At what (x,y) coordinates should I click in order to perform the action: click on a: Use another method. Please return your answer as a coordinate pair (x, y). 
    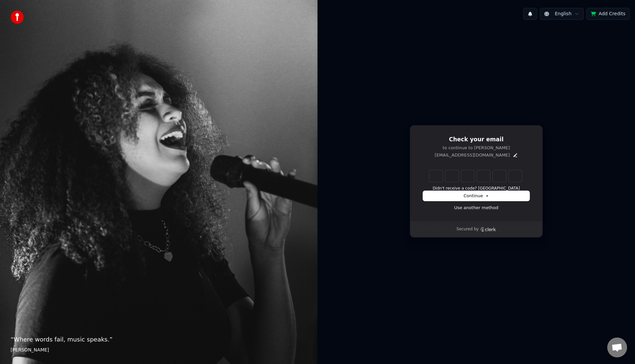
    Looking at the image, I should click on (477, 208).